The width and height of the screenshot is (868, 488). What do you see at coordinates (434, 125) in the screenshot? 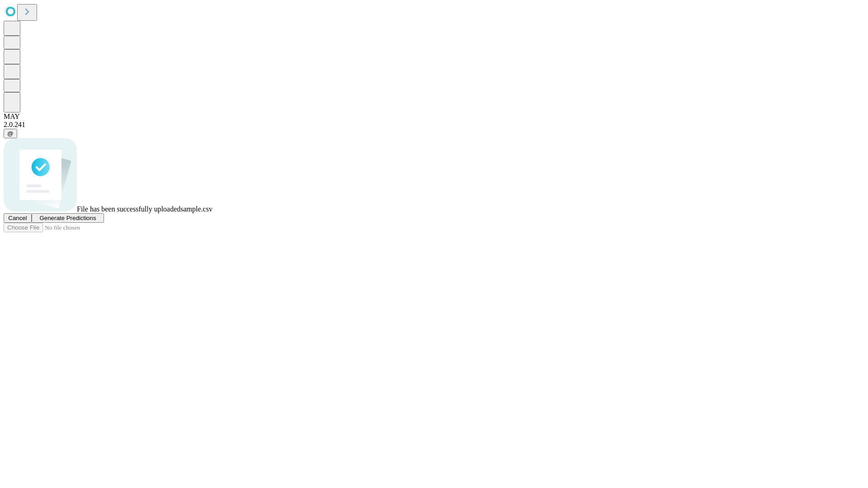
I see `div: 2.0.241` at bounding box center [434, 125].